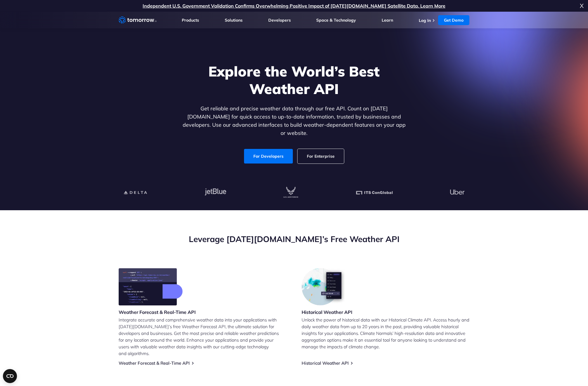 Image resolution: width=588 pixels, height=386 pixels. Describe the element at coordinates (336, 20) in the screenshot. I see `a: Space & Technology` at that location.